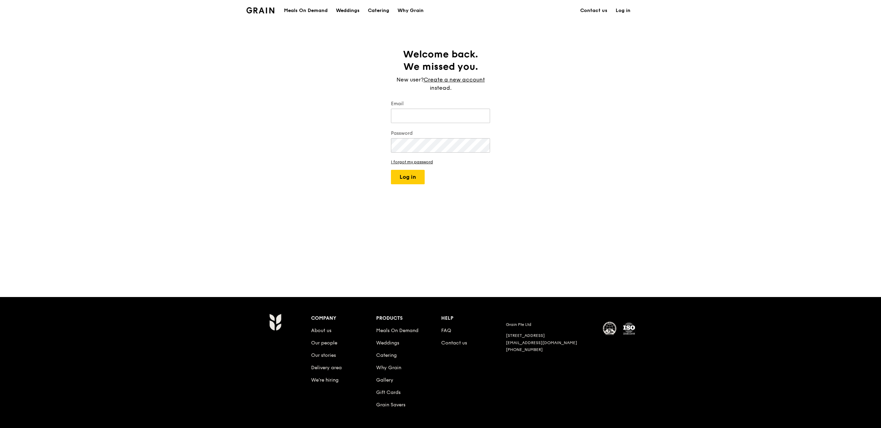  Describe the element at coordinates (326, 368) in the screenshot. I see `a: Delivery area` at that location.